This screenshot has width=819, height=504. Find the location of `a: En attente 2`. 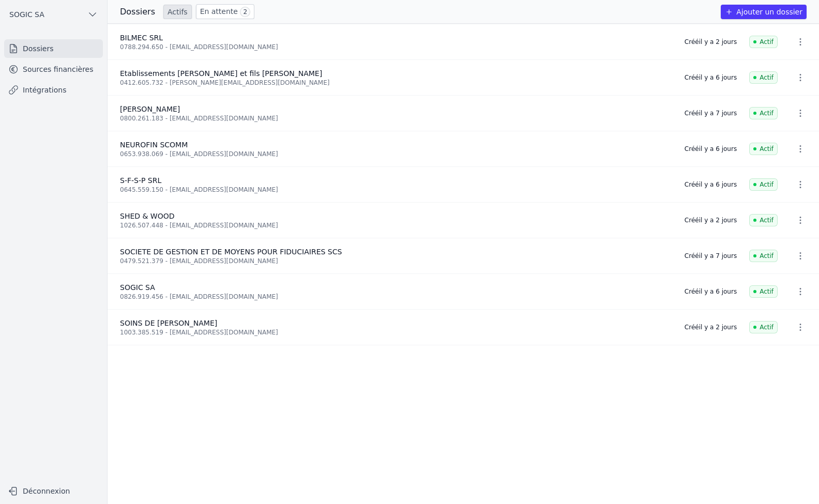

a: En attente 2 is located at coordinates (225, 11).